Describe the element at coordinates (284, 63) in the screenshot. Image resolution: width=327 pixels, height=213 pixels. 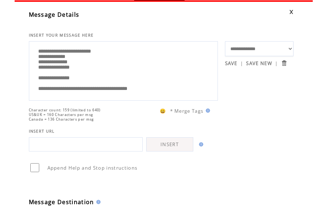
I see `input: Submit` at that location.